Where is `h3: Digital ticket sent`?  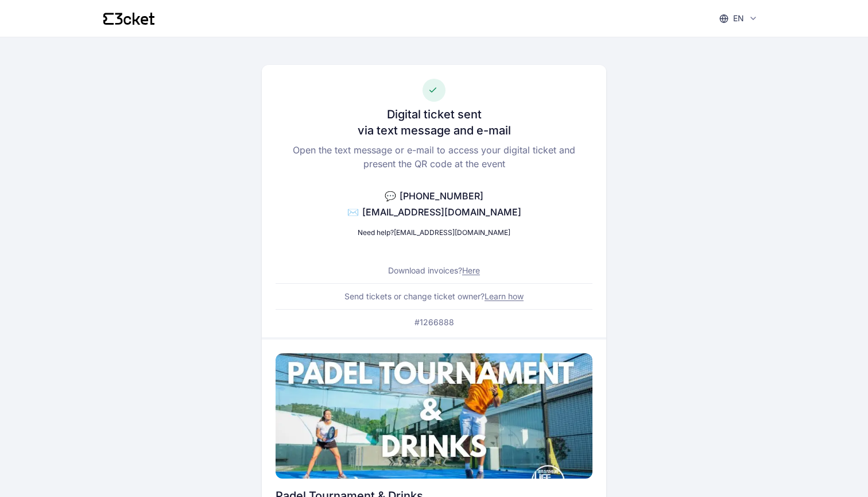
h3: Digital ticket sent is located at coordinates (434, 114).